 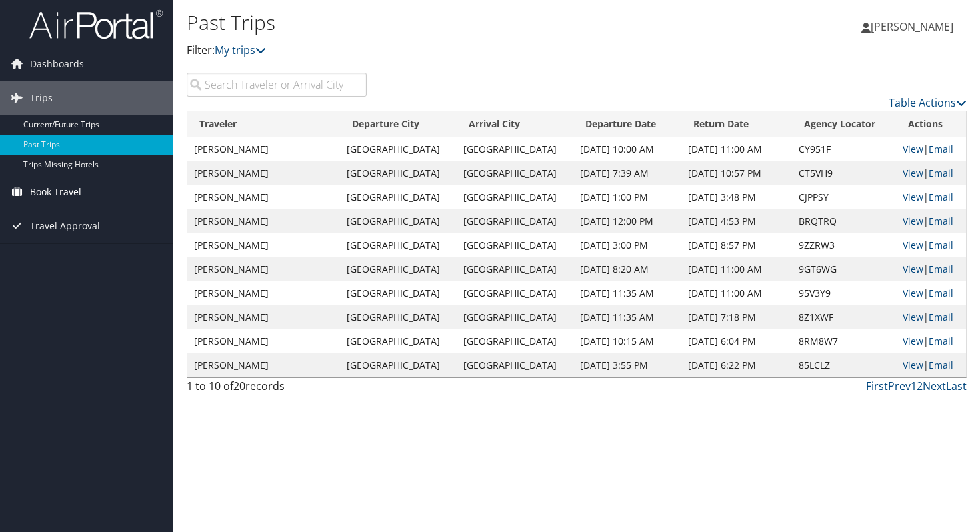 What do you see at coordinates (956, 386) in the screenshot?
I see `a: Last` at bounding box center [956, 386].